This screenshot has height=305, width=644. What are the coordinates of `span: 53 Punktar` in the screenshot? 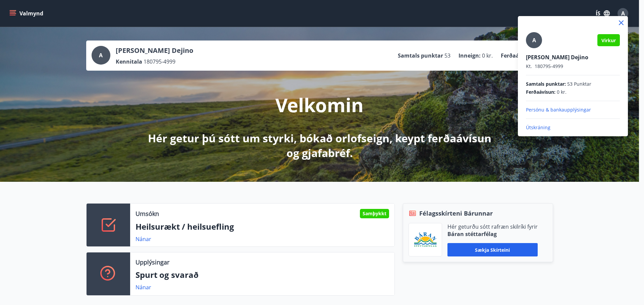 It's located at (579, 84).